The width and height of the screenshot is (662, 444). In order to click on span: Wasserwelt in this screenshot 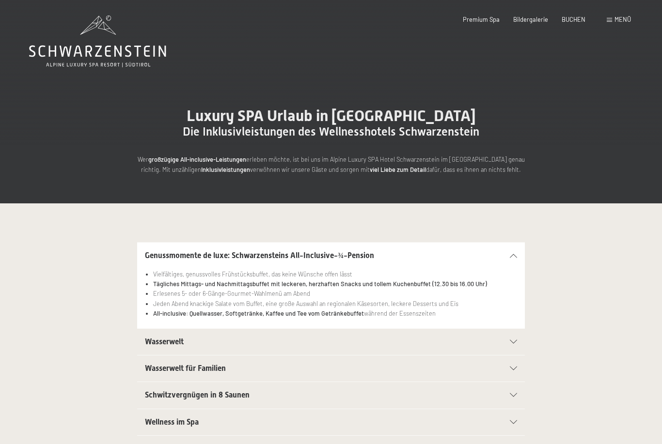, I will do `click(164, 342)`.